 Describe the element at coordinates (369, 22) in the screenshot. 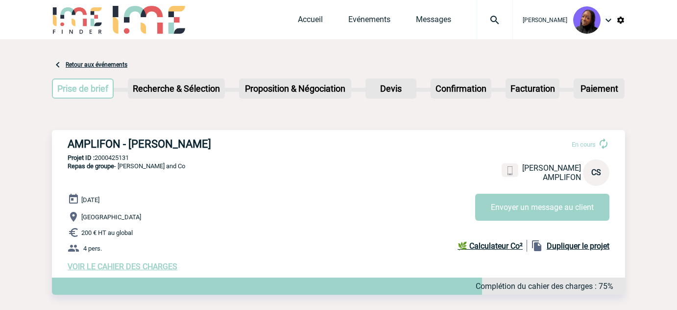

I see `a: Evénements` at that location.